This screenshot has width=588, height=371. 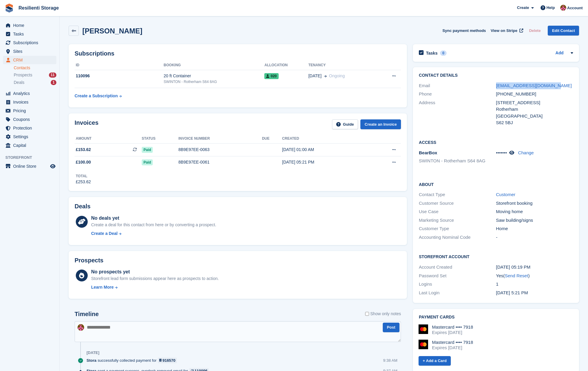 I want to click on span: Pricing, so click(x=31, y=111).